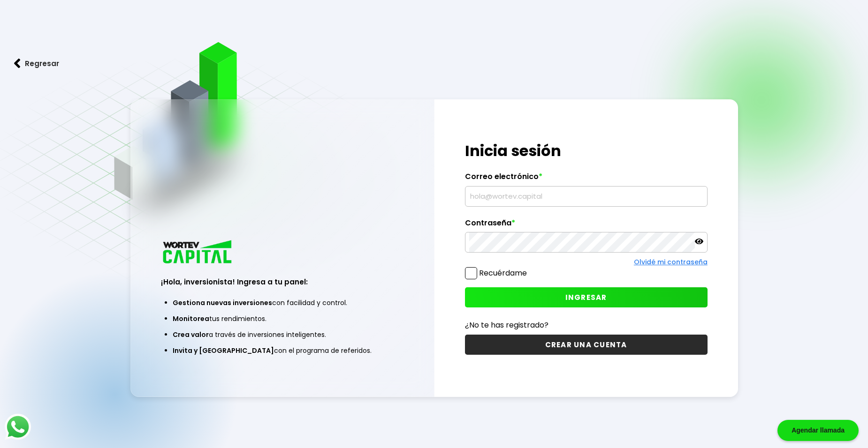 The height and width of the screenshot is (448, 868). Describe the element at coordinates (586, 297) in the screenshot. I see `span: INGRESAR` at that location.